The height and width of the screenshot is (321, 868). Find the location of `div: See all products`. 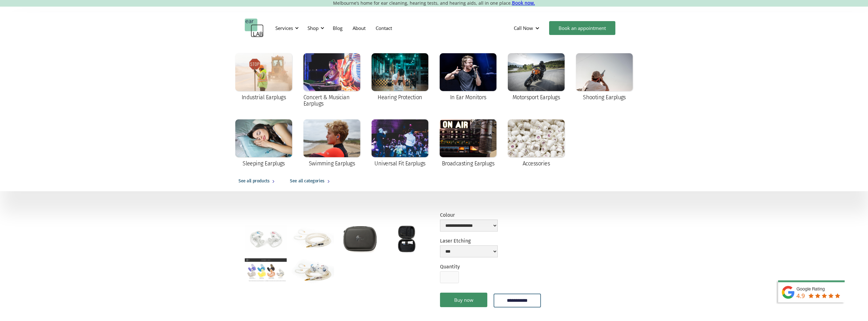

div: See all products is located at coordinates (254, 181).